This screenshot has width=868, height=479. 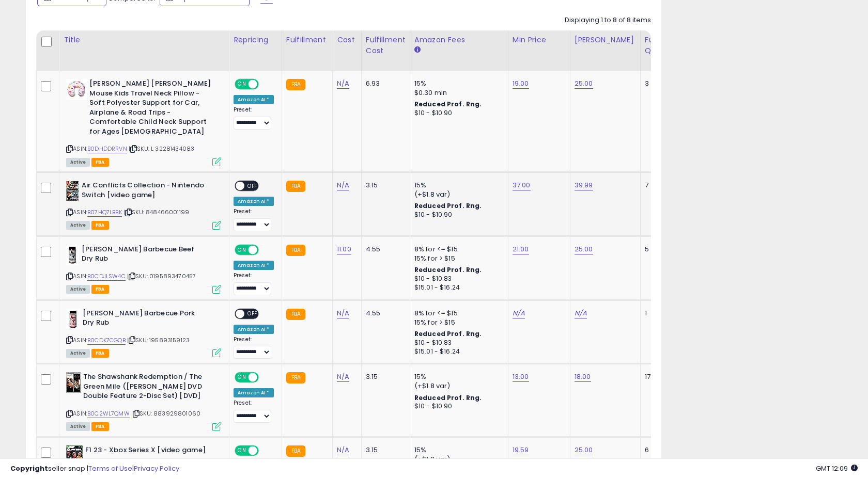 I want to click on img: 417gS4eyUyL._SL40_.jpg, so click(x=77, y=90).